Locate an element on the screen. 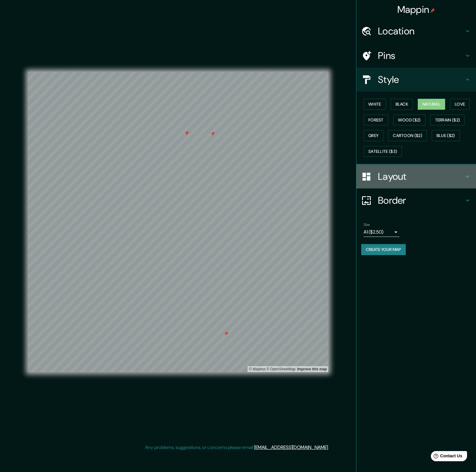  p: Any problems, suggestions, or concerns please email . is located at coordinates (237, 448).